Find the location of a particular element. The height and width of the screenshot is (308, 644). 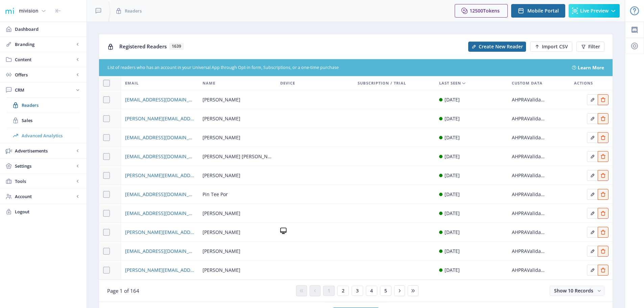

a: New page is located at coordinates (549, 47).